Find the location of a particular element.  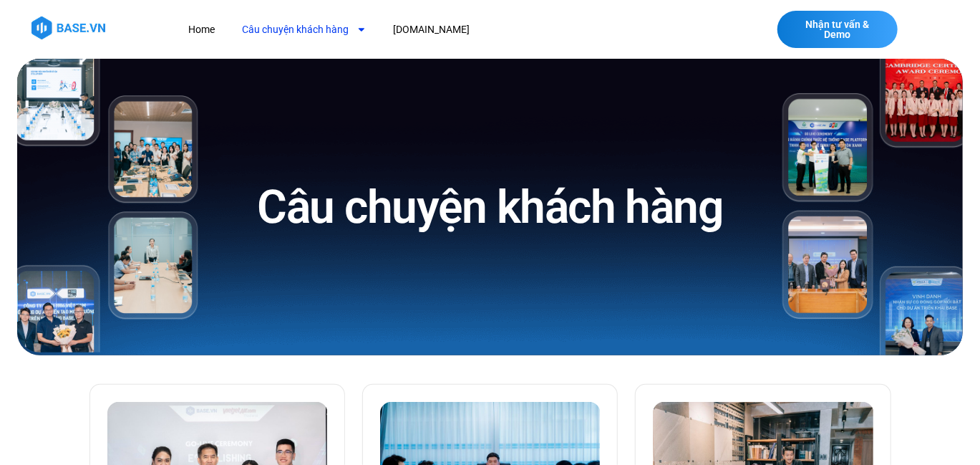

span: Nhận tư vấn & Demo is located at coordinates (838, 30).